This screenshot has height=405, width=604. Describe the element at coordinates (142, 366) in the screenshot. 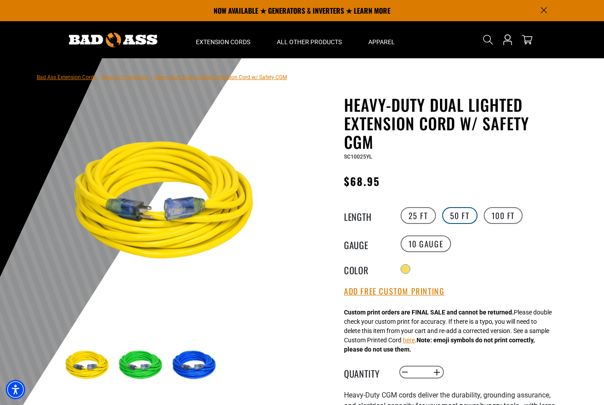

I see `img: green` at that location.